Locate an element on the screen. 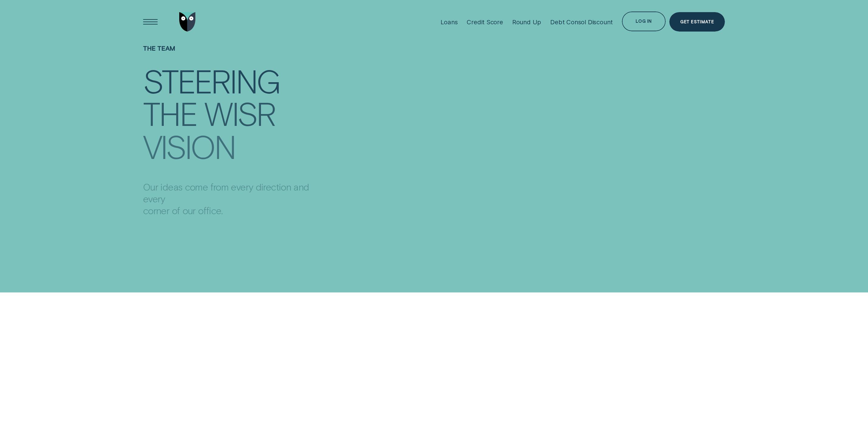 The image size is (868, 425). div: Credit Score is located at coordinates (484, 22).